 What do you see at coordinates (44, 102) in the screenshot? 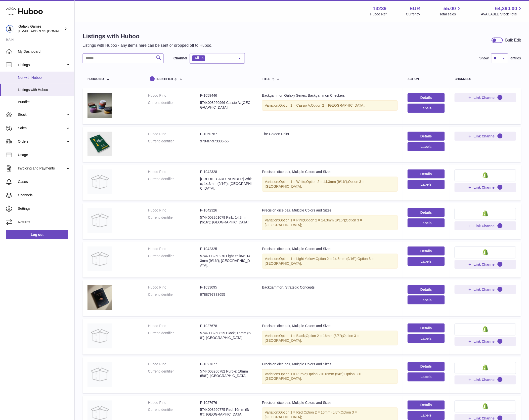
I see `span: Bundles` at bounding box center [44, 102].